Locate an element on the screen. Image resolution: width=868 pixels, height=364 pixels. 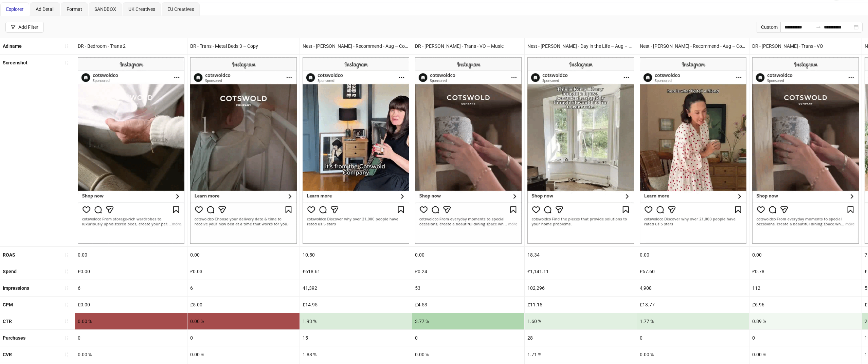
div: £0.03 is located at coordinates (243, 272).